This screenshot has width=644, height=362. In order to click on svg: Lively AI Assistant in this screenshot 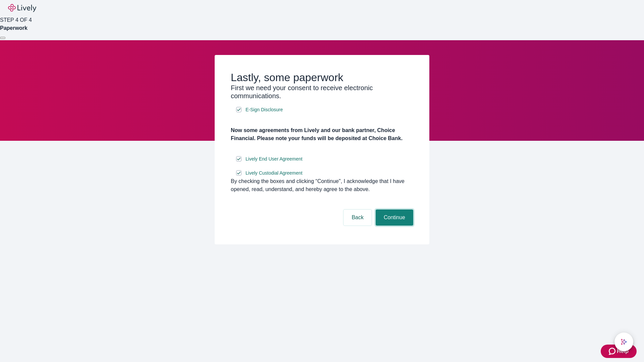, I will do `click(624, 342)`.